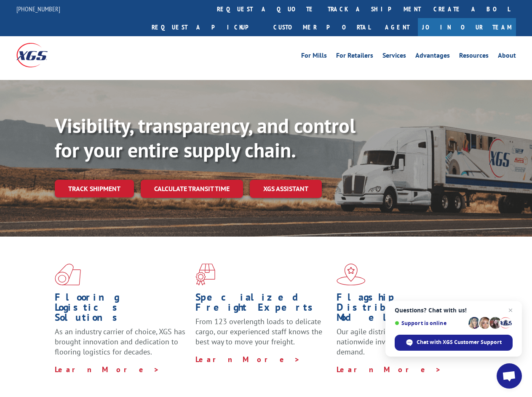 The image size is (532, 397). I want to click on div: Open chat, so click(509, 376).